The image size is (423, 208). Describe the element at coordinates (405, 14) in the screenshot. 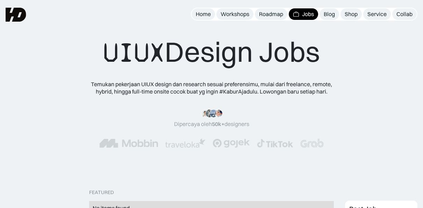

I see `div: Collab` at that location.